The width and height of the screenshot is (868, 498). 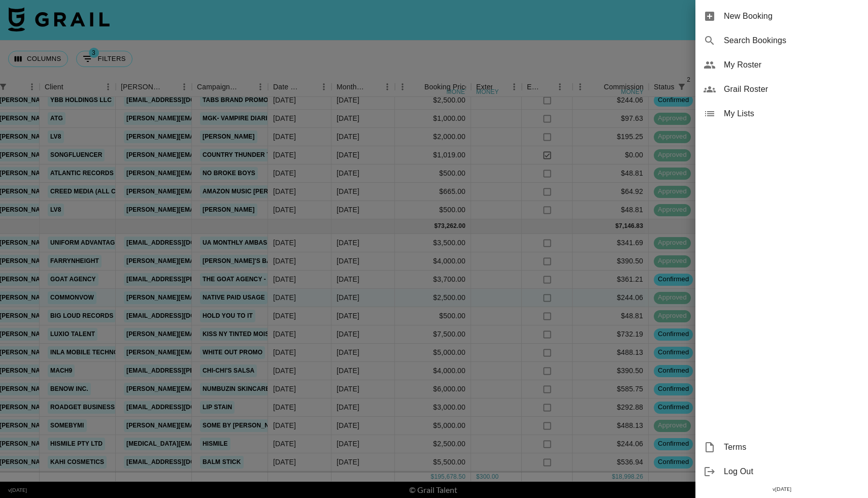 I want to click on span: Grail Roster, so click(x=792, y=89).